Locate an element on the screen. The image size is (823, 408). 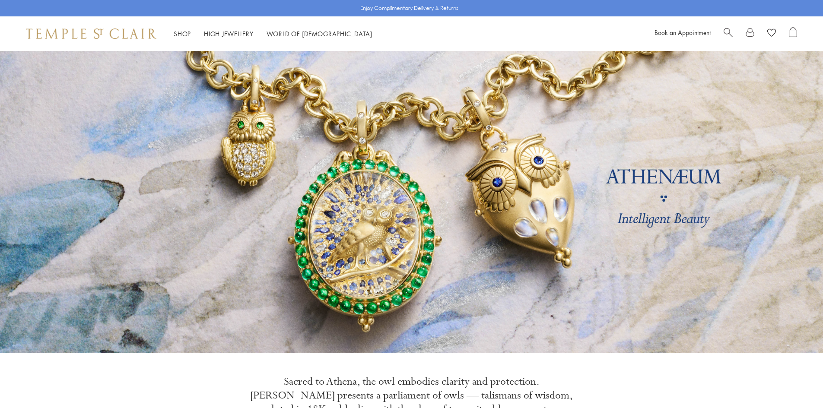
a: Book an Appointment is located at coordinates (683, 32).